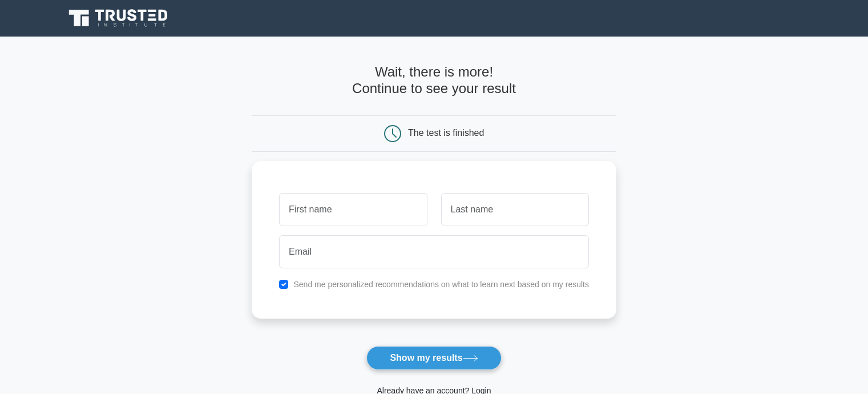  Describe the element at coordinates (515, 210) in the screenshot. I see `input: Last name` at that location.